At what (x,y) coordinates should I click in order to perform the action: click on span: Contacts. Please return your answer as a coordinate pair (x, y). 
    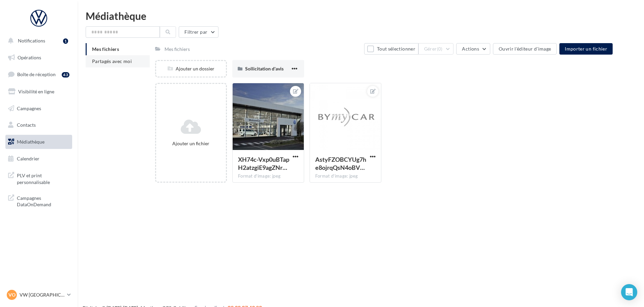
    Looking at the image, I should click on (26, 125).